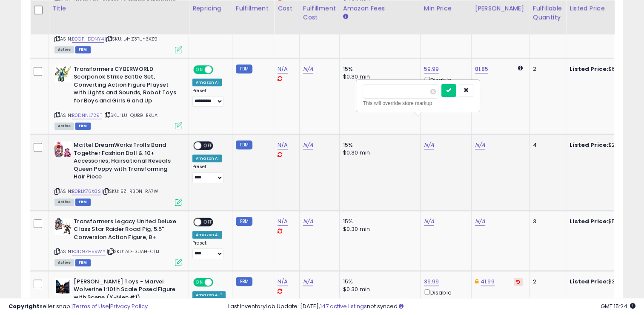  I want to click on b: Transformers CYBERWORLD Scorponok Strike Battle Set, Converting Action Figure Playset with Lights..., so click(126, 86).